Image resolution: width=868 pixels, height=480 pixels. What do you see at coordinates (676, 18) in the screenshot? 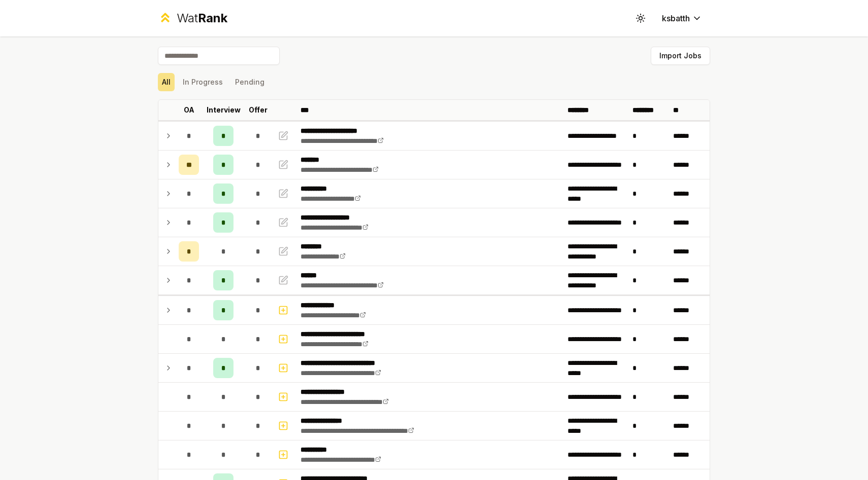
I see `span: ksbatth` at bounding box center [676, 18].